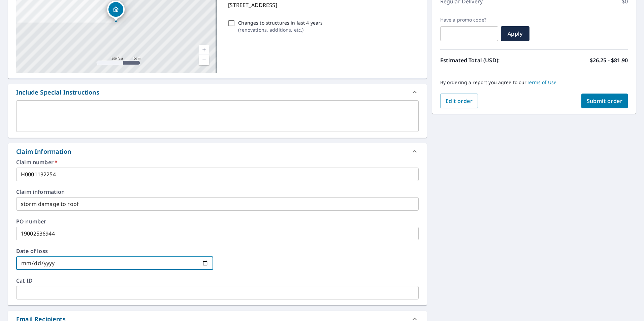  I want to click on a: Terms of Use, so click(541, 82).